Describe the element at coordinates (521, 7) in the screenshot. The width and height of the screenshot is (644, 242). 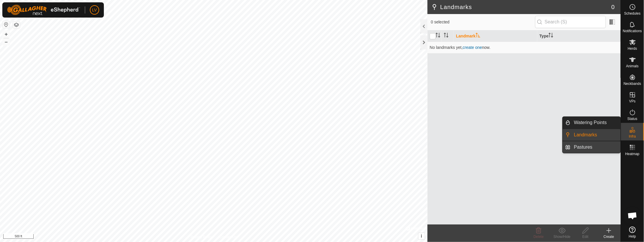
I see `h2: Landmarks` at that location.